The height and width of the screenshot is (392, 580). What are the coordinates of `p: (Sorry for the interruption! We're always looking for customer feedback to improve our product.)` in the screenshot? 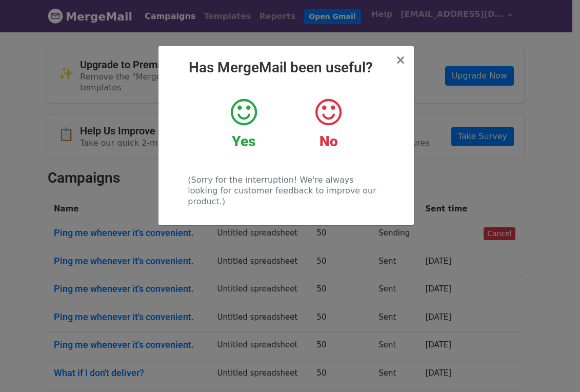 It's located at (285, 190).